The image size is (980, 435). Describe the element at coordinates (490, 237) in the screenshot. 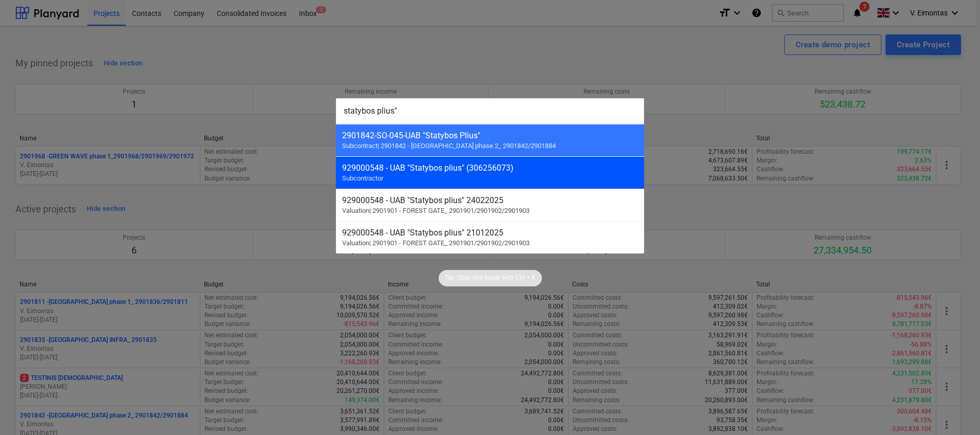

I see `div: 929000548 - UAB "Statybos plius" 21012025Valuation| 2901901 - FOREST GATE_ 2901901/2901902/2901903` at that location.